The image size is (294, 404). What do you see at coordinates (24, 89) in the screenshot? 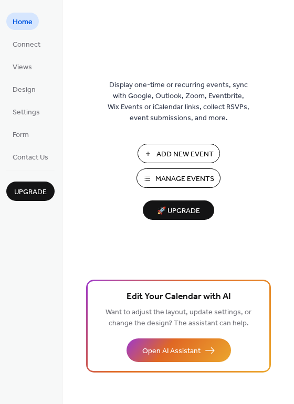
I see `a: Design` at bounding box center [24, 89].